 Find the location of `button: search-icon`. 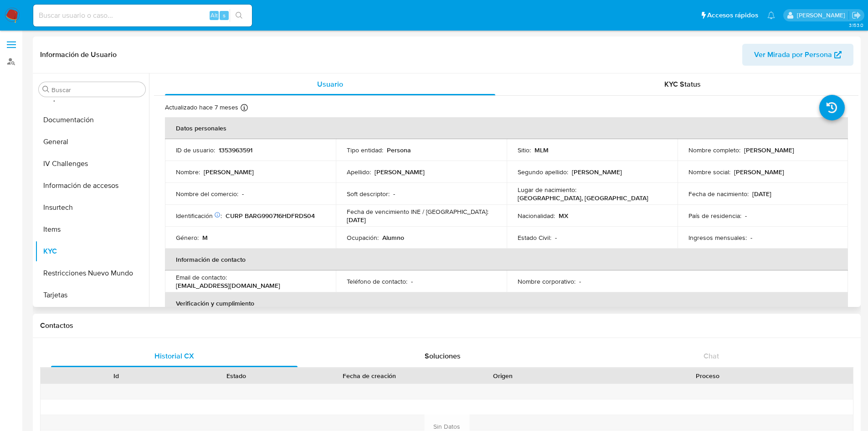

button: search-icon is located at coordinates (239, 16).